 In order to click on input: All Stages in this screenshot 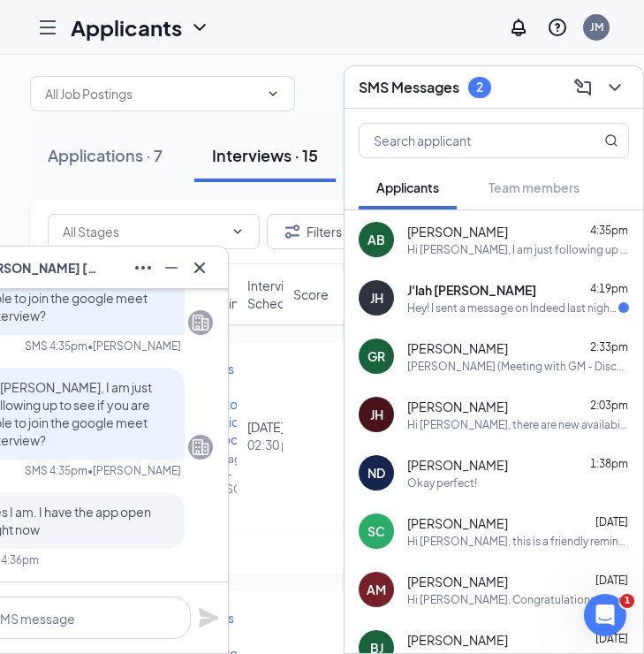, I will do `click(143, 231)`.